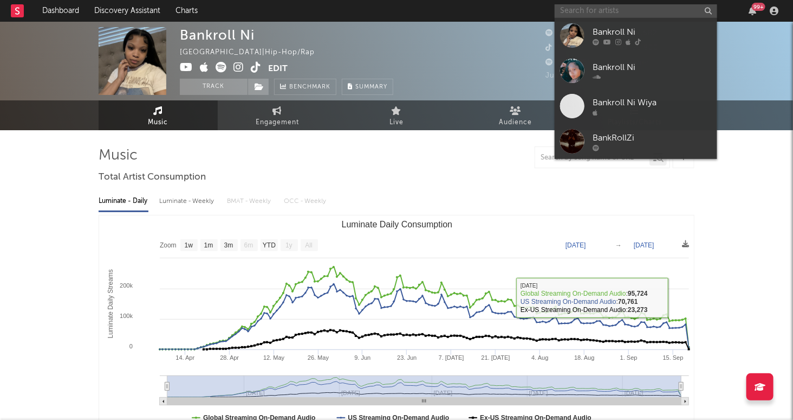  I want to click on a: Benchmark, so click(305, 87).